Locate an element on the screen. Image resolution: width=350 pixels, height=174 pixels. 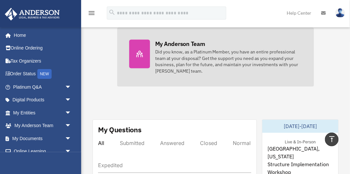
img: User Pic is located at coordinates (341, 13).